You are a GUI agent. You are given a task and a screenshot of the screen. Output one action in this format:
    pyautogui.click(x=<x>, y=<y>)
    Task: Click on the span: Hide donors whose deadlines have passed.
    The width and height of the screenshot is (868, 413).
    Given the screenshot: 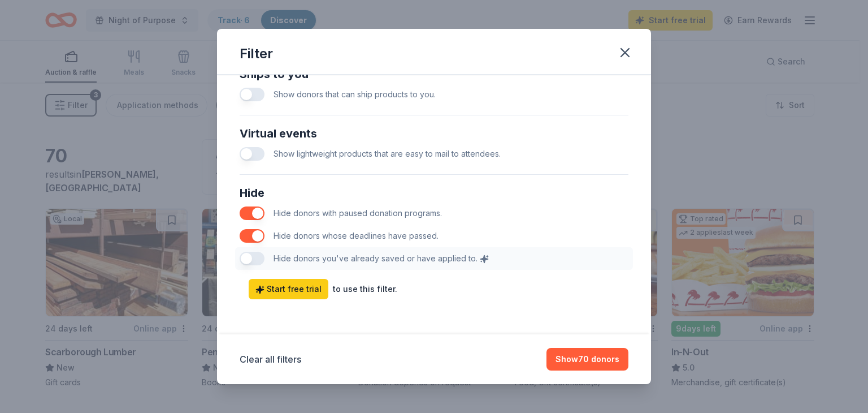 What is the action you would take?
    pyautogui.click(x=356, y=235)
    